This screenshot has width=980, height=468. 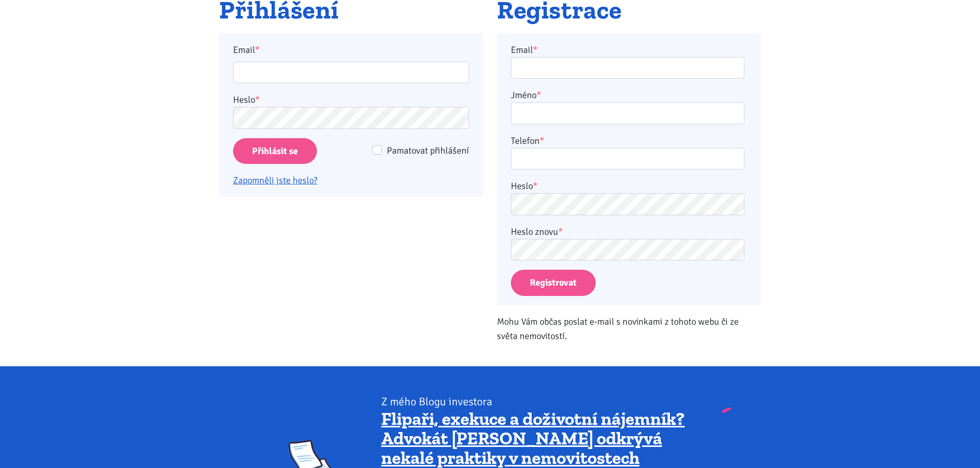 I want to click on label: Heslo znovu, so click(x=536, y=232).